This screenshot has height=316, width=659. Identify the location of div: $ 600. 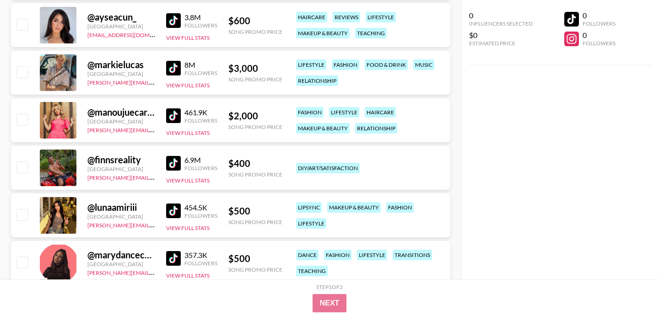
(255, 21).